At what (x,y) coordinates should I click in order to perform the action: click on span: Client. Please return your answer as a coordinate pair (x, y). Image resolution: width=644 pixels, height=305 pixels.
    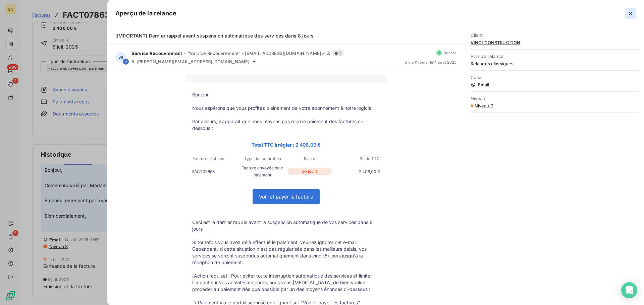
    Looking at the image, I should click on (554, 35).